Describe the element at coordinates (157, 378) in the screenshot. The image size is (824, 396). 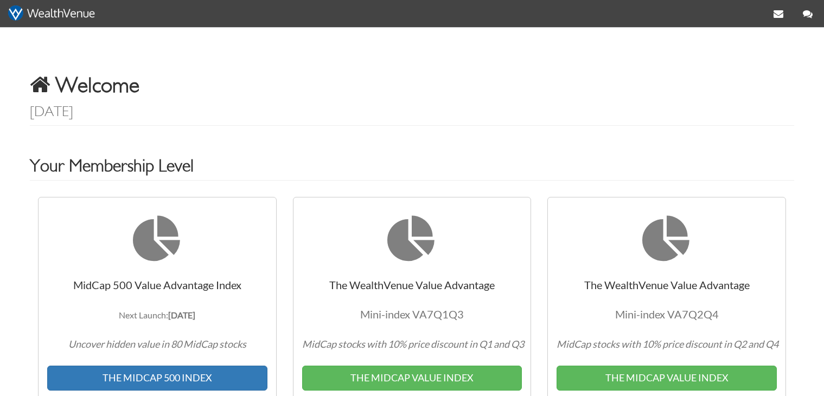
I see `button: THE MIDCAP 500 INDEX` at that location.